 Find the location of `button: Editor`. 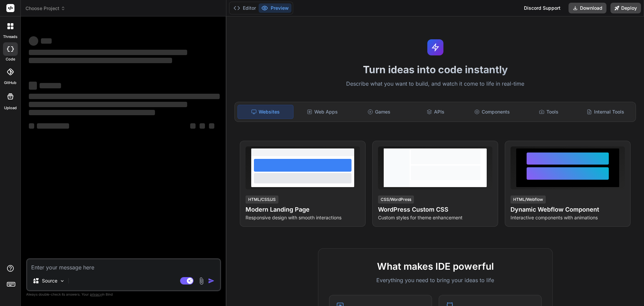

button: Editor is located at coordinates (244, 8).